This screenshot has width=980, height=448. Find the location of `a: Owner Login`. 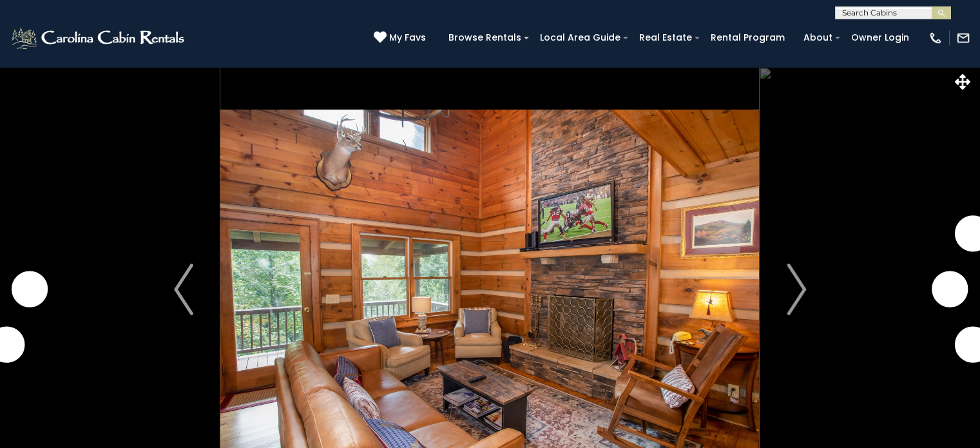

a: Owner Login is located at coordinates (881, 37).